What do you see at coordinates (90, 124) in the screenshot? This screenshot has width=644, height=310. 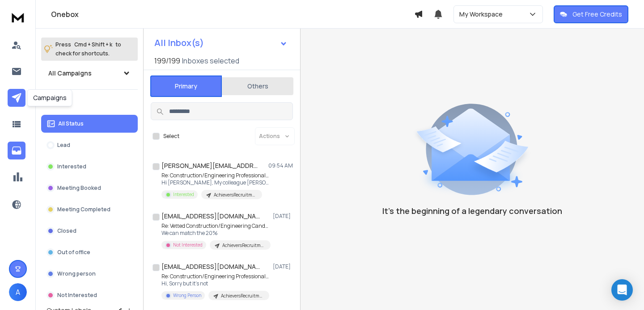 I see `button: All Status` at bounding box center [90, 124].